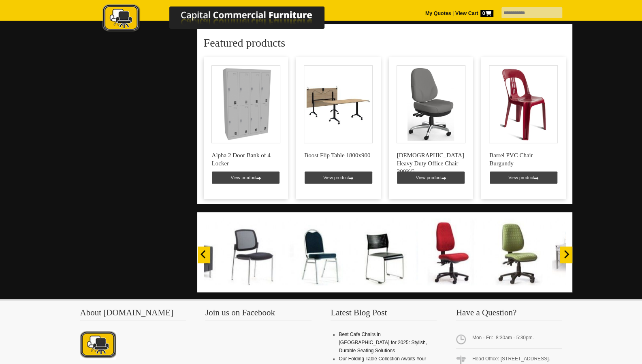 The image size is (642, 364). What do you see at coordinates (385, 43) in the screenshot?
I see `h2: Featured products` at bounding box center [385, 43].